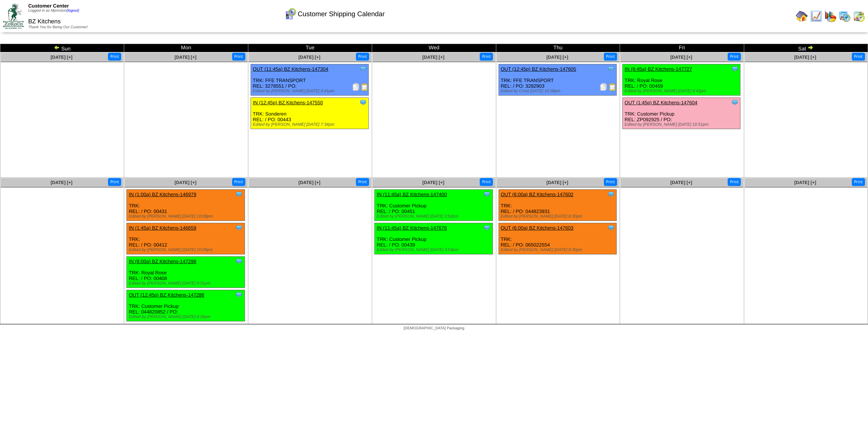 The height and width of the screenshot is (446, 868). What do you see at coordinates (557, 205) in the screenshot?
I see `div: TRK: REL: / PO: 044823931` at bounding box center [557, 205].